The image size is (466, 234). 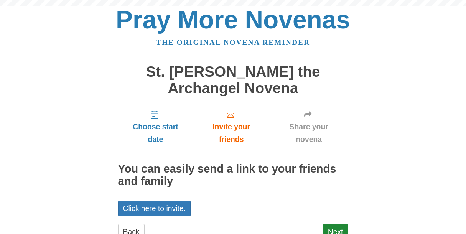 I want to click on span: Invite your friends, so click(x=231, y=133).